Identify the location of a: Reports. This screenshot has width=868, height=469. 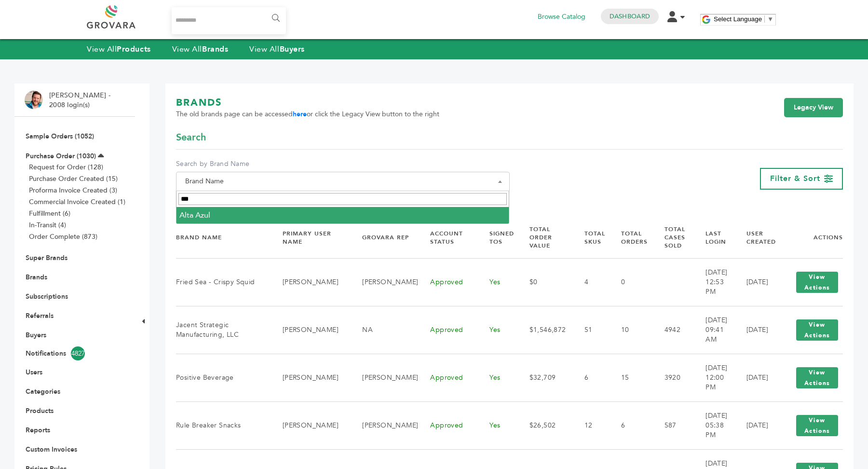
(37, 430).